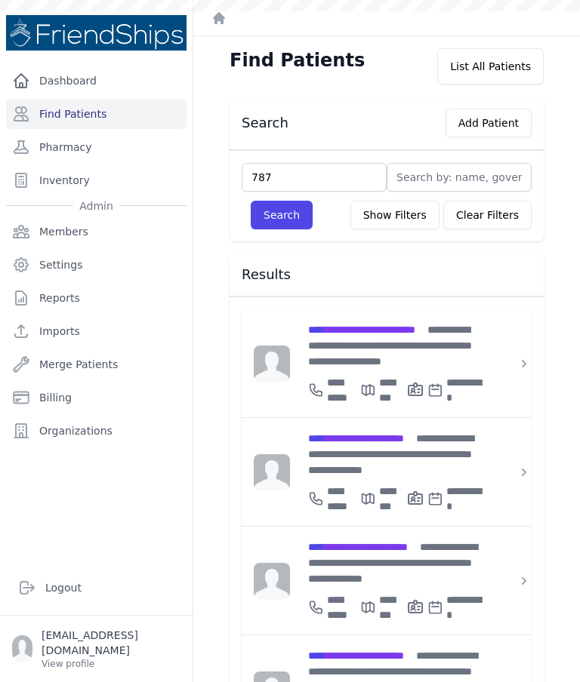  Describe the element at coordinates (265, 123) in the screenshot. I see `h3: Search` at that location.